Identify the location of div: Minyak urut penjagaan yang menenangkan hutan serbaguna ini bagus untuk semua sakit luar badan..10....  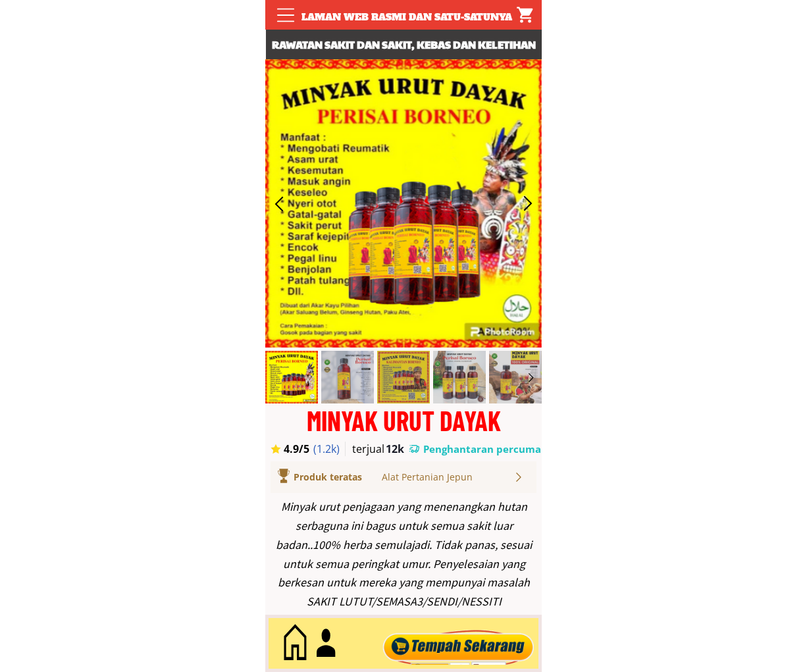
(404, 554).